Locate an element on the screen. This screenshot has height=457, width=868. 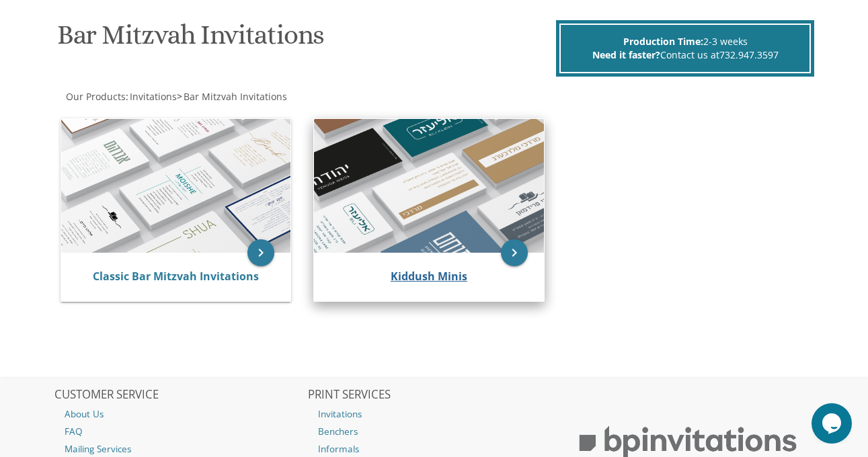
span: Production Time: is located at coordinates (663, 41).